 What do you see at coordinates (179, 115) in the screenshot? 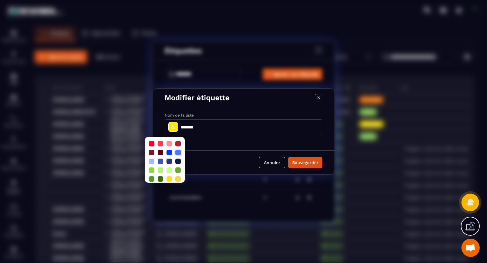
I see `label: Nom de la liste` at bounding box center [179, 115].